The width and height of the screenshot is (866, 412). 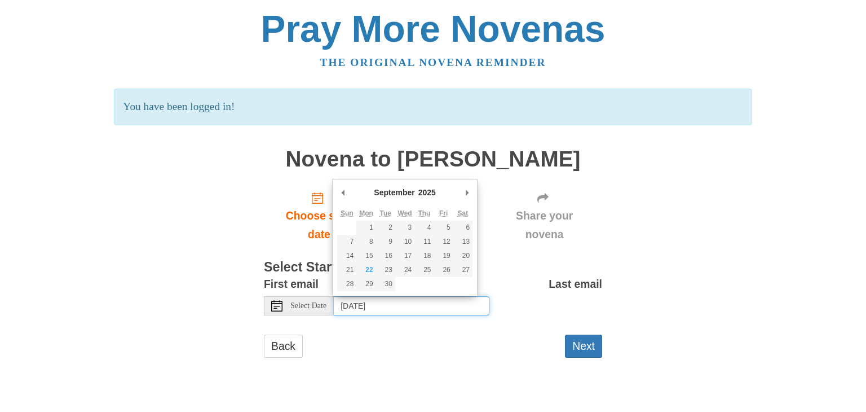 I want to click on span: Select Date, so click(x=308, y=306).